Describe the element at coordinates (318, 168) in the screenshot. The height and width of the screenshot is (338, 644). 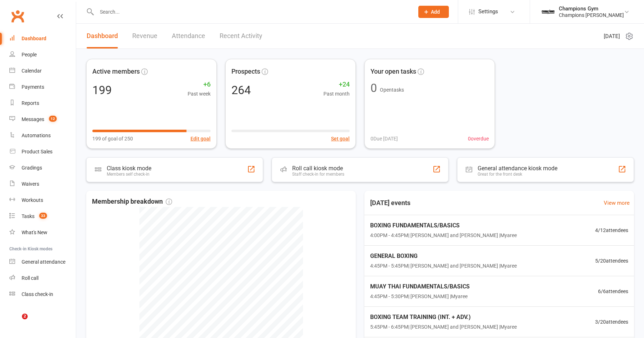
I see `div: Roll call kiosk mode` at that location.